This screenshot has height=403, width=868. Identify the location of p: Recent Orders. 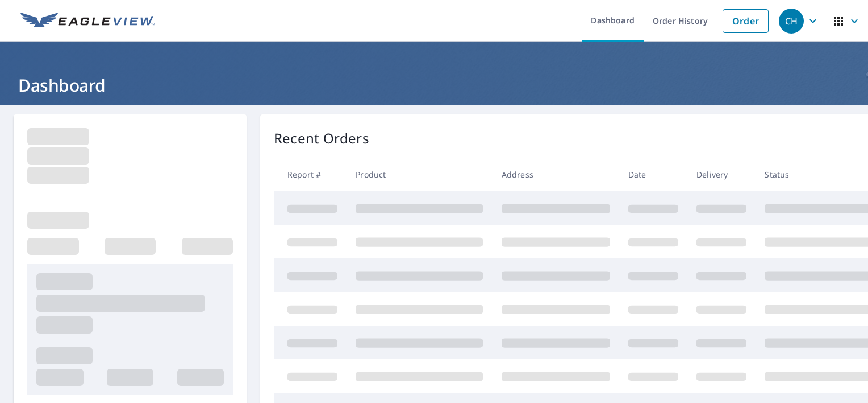
(322, 138).